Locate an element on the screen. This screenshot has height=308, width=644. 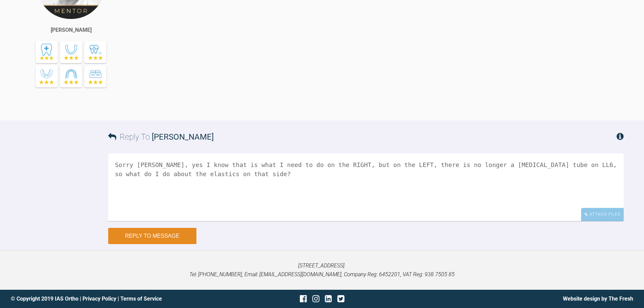
a: Privacy Policy is located at coordinates (99, 298).